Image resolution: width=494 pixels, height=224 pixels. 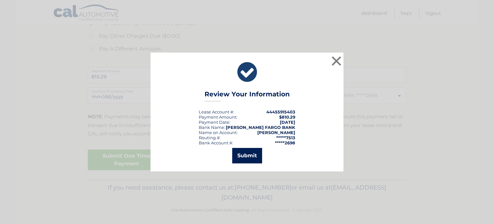 I want to click on button: Submit, so click(x=247, y=155).